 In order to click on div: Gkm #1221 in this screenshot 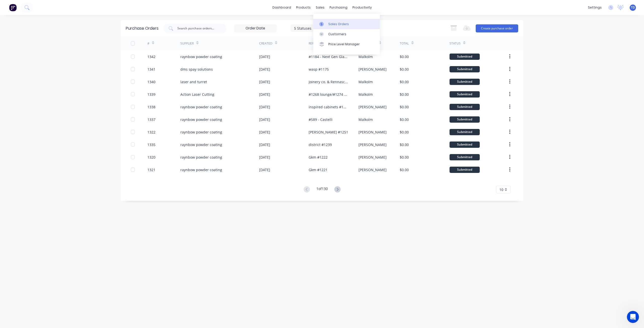, I will do `click(318, 170)`.